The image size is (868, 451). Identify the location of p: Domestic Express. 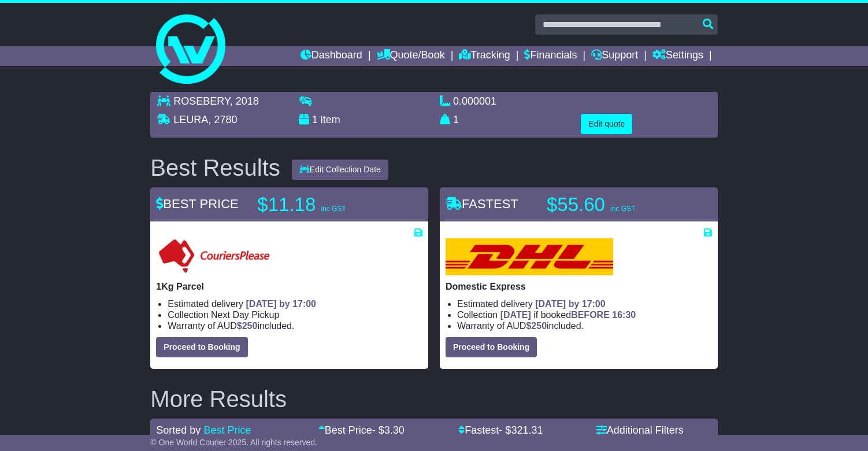
(579, 286).